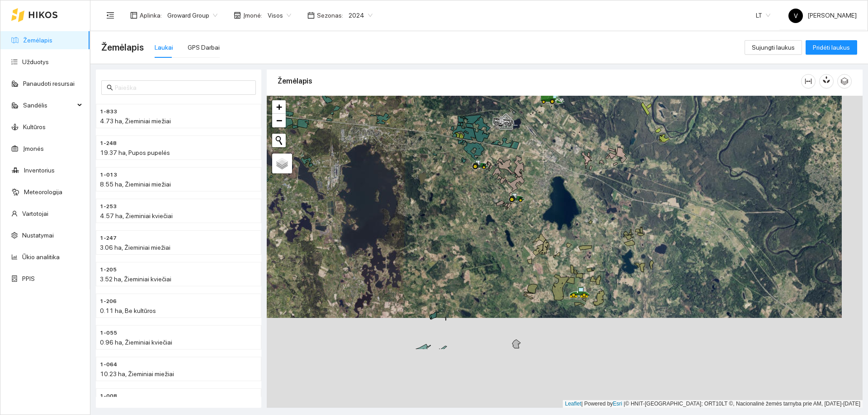 The image size is (868, 415). I want to click on span: 1-008, so click(109, 397).